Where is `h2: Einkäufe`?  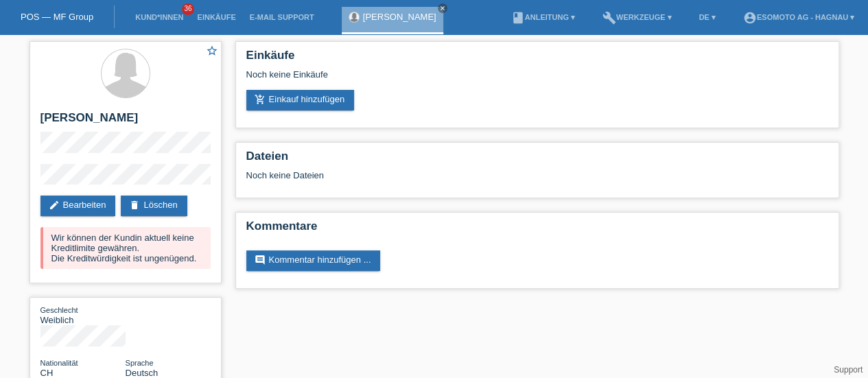 h2: Einkäufe is located at coordinates (538, 59).